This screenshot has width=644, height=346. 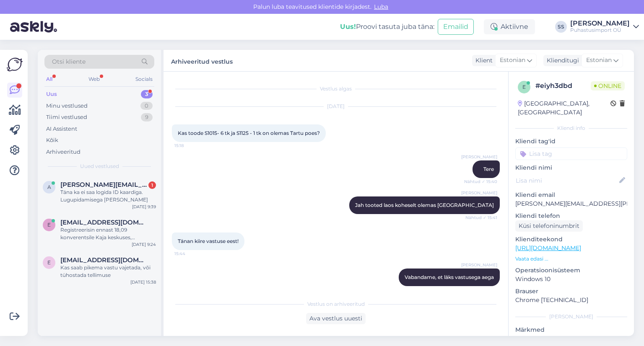 I want to click on div: Küsi telefoninumbrit, so click(x=549, y=226).